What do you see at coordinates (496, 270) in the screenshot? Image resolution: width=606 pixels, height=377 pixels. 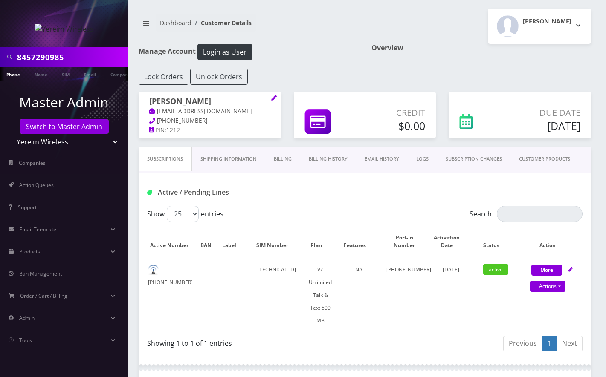 I see `span: active` at bounding box center [496, 270].